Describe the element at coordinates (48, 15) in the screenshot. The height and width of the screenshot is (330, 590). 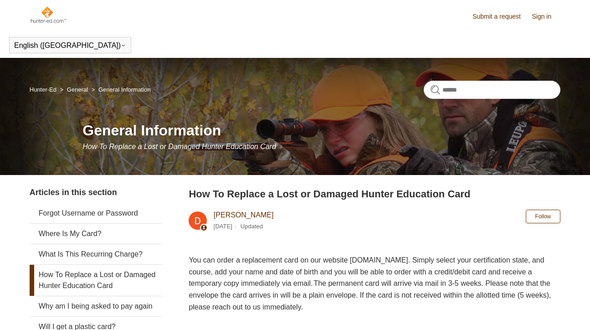
I see `img: Hunter-Ed Help Center home page` at that location.